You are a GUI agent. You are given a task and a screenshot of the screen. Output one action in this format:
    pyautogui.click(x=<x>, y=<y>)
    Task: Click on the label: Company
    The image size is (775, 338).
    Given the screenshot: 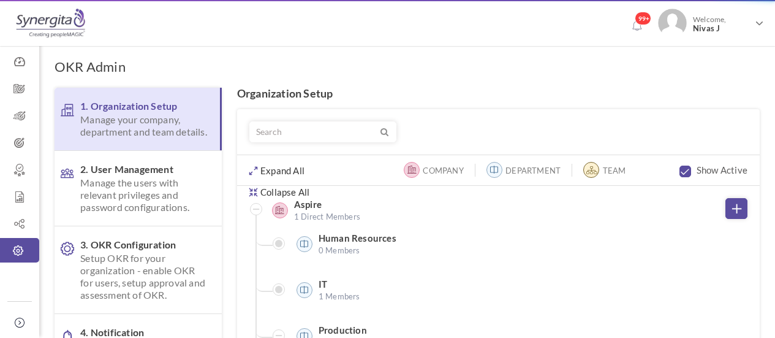 What is the action you would take?
    pyautogui.click(x=443, y=170)
    